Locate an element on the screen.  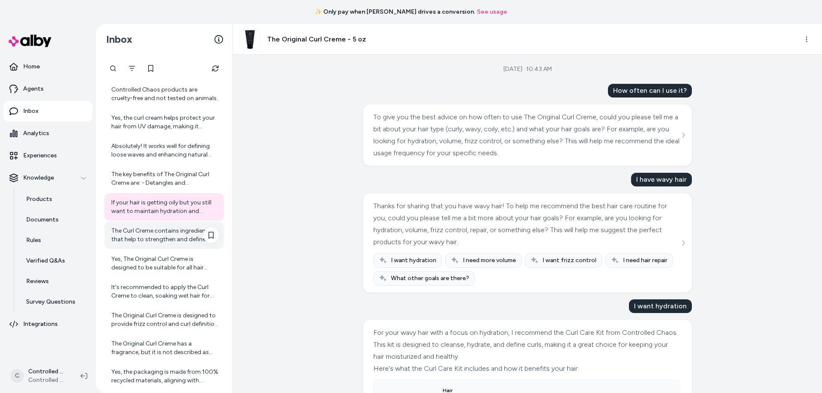
a: The key benefits of The Original Curl Creme are: - Detangles and strengthens your curls. - Elimin... is located at coordinates (164, 179).